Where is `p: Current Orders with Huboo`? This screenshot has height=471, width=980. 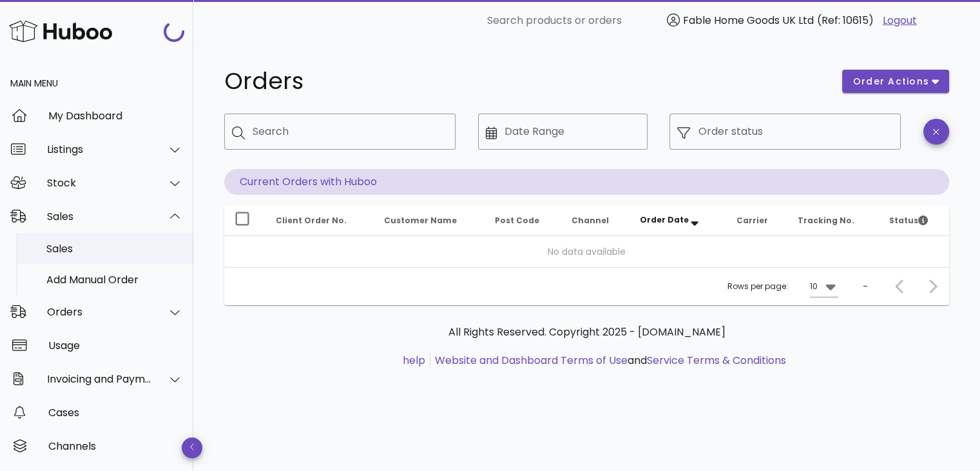
p: Current Orders with Huboo is located at coordinates (586, 182).